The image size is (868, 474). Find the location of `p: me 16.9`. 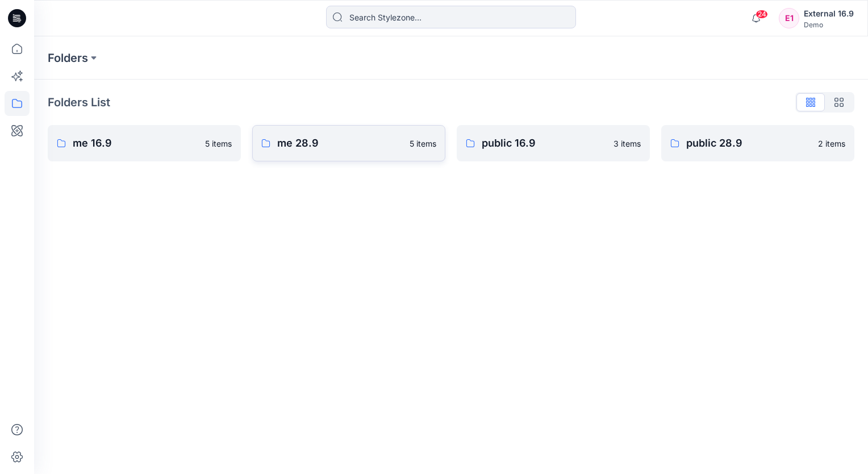

p: me 16.9 is located at coordinates (135, 143).